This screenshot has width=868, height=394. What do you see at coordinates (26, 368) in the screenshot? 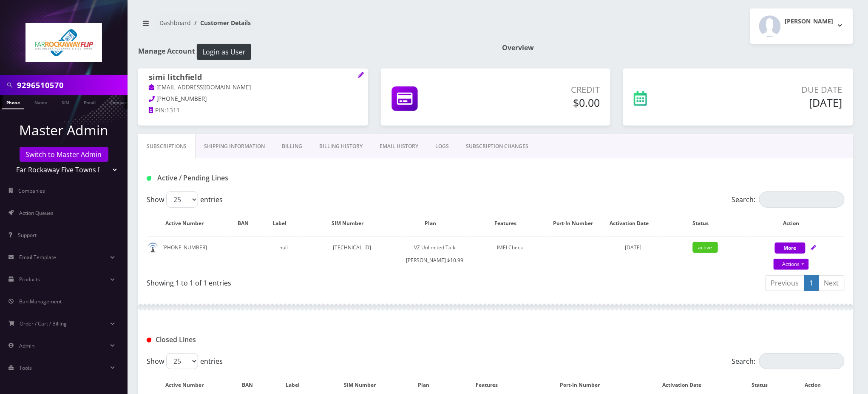
I see `span: Tools` at bounding box center [26, 368].